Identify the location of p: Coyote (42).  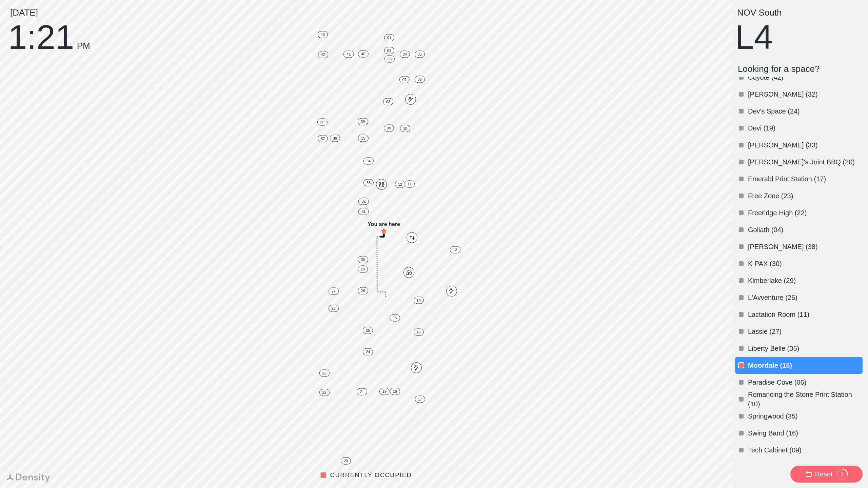
(805, 77).